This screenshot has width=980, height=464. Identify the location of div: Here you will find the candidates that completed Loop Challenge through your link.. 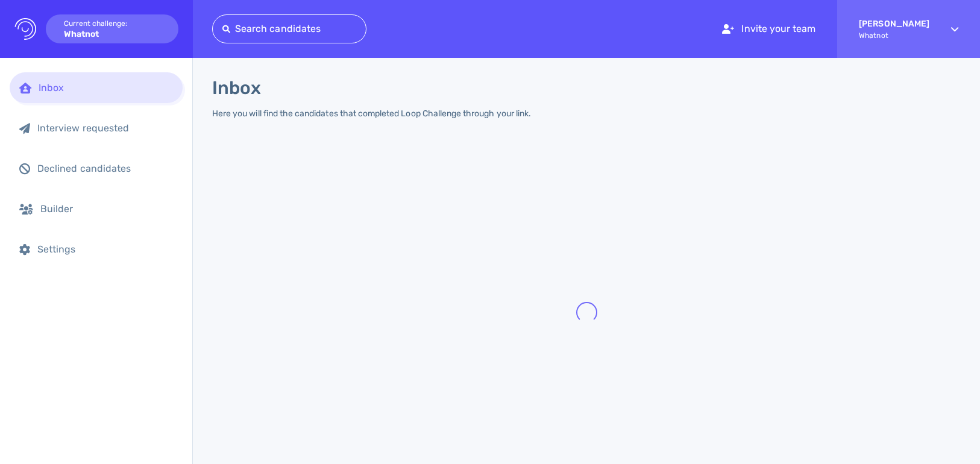
(371, 113).